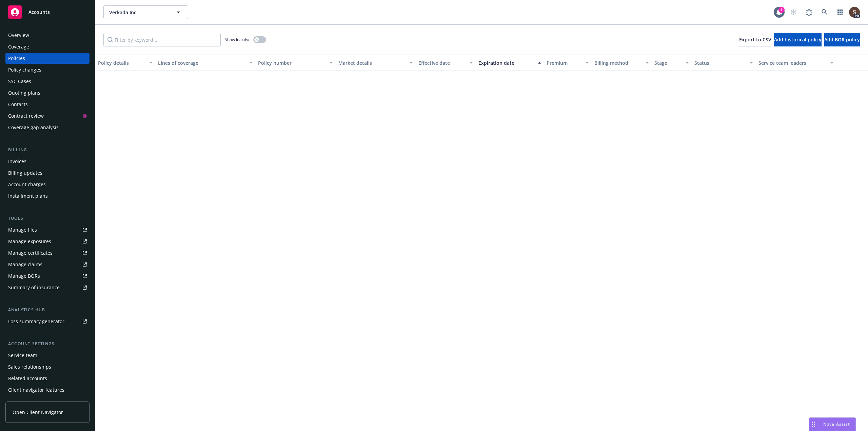 The height and width of the screenshot is (431, 868). Describe the element at coordinates (795, 63) in the screenshot. I see `button: Service team leaders` at that location.